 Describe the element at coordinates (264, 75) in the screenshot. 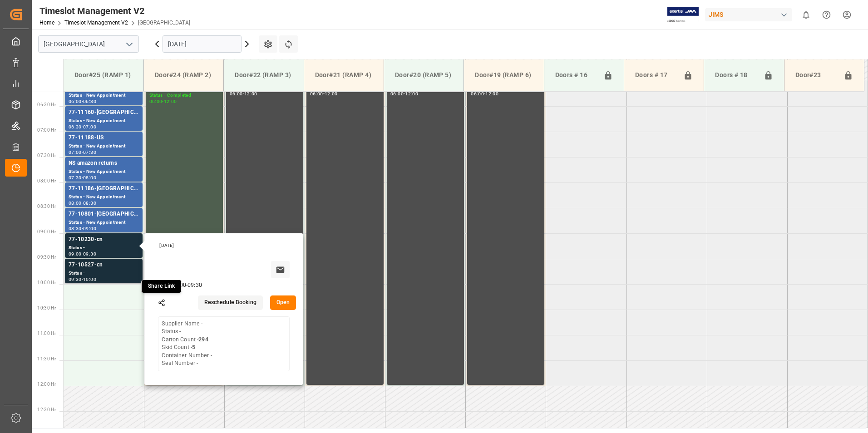

I see `div: Door#22 (RAMP 3)` at that location.